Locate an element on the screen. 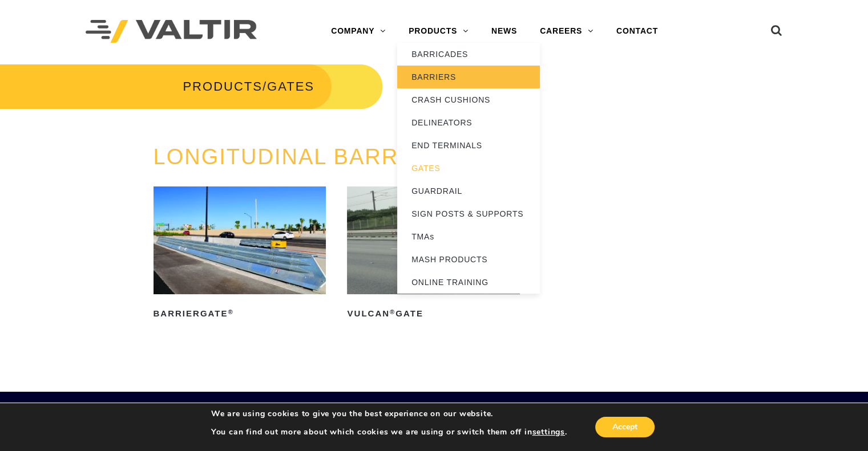 Image resolution: width=868 pixels, height=451 pixels. a: TMAs is located at coordinates (469, 237).